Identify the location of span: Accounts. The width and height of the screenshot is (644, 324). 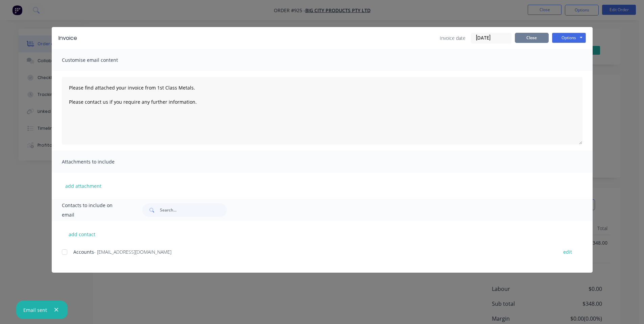
(83, 252).